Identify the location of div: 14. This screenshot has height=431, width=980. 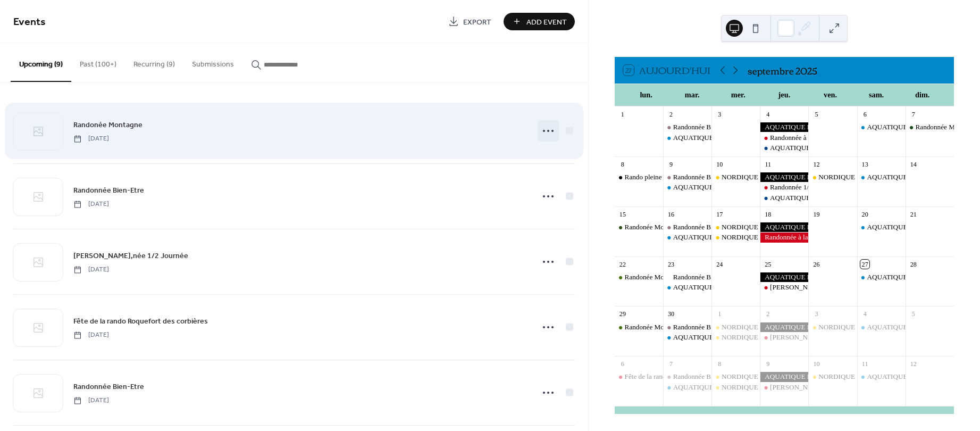
(912, 164).